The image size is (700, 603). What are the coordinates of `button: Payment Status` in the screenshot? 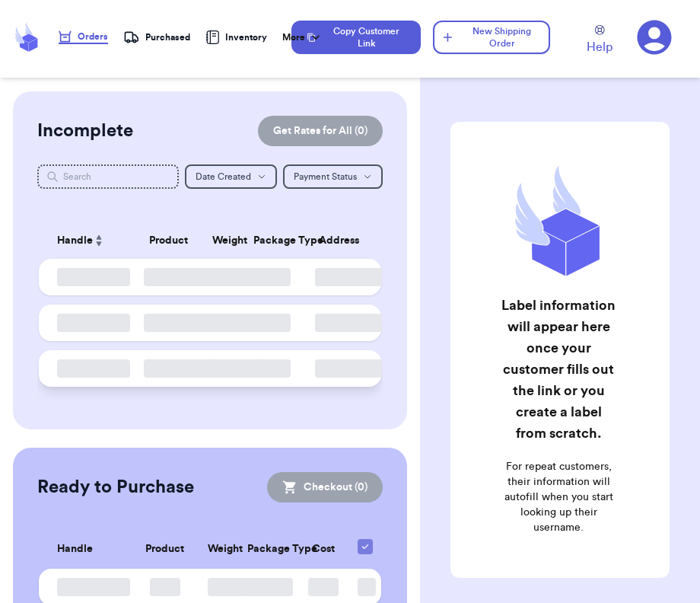 It's located at (332, 176).